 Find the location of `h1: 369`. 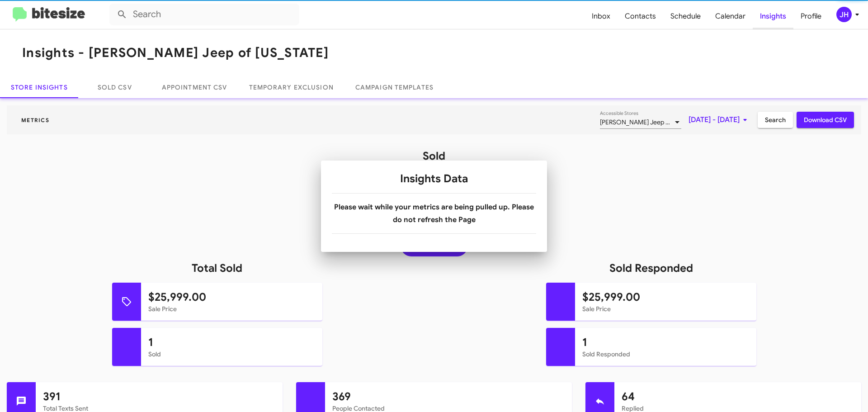

h1: 369 is located at coordinates (448, 397).